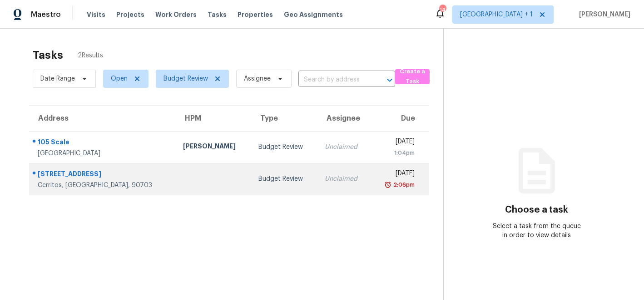 The image size is (644, 300). What do you see at coordinates (442, 10) in the screenshot?
I see `div: 14` at bounding box center [442, 10].